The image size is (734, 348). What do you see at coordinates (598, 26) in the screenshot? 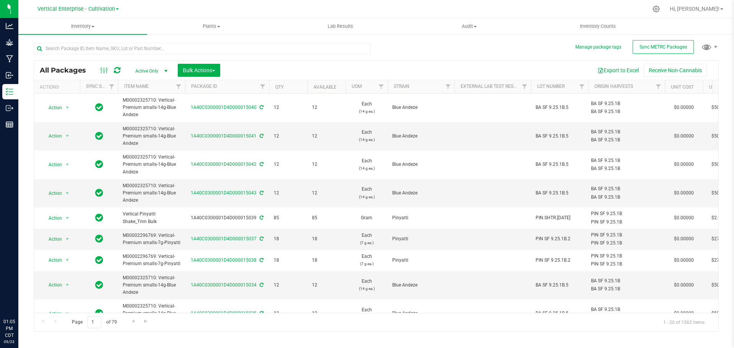
I see `span: Inventory Counts` at bounding box center [598, 26].